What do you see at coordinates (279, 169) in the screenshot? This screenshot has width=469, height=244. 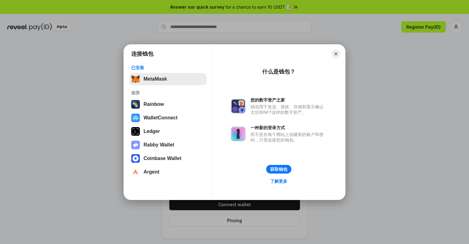 I see `button: 获取钱包` at bounding box center [279, 169].